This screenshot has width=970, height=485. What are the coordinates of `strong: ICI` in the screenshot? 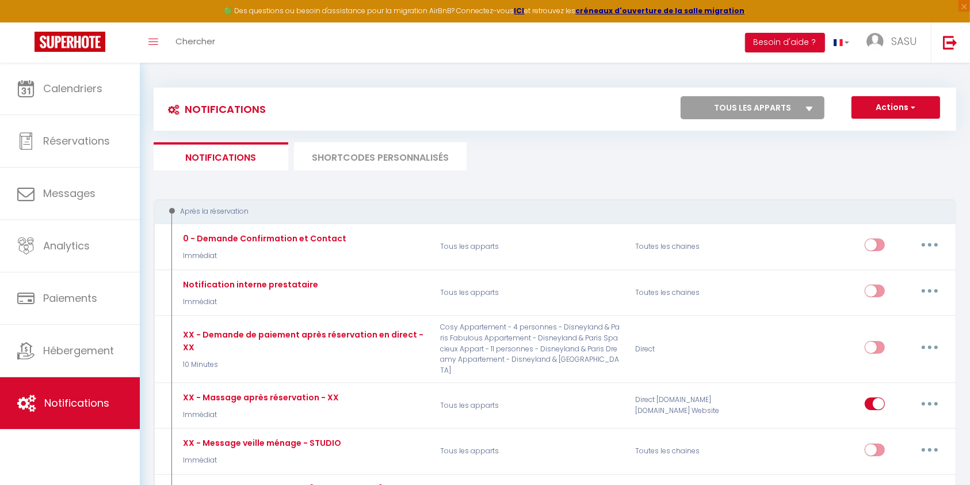 It's located at (520, 10).